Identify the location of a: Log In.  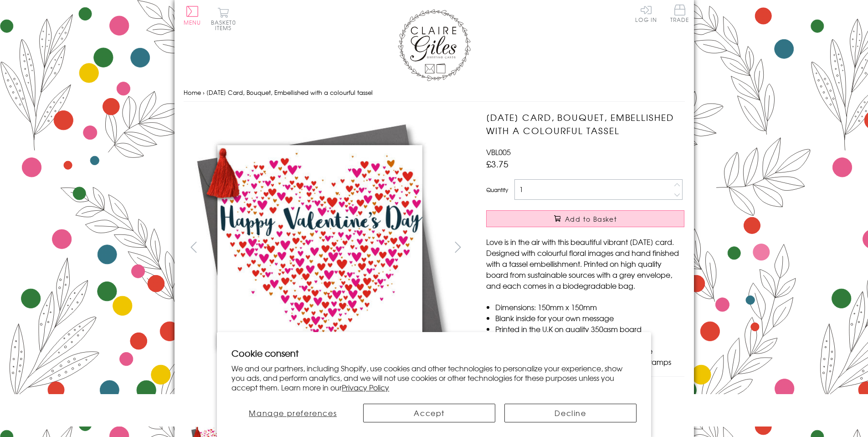
(646, 13).